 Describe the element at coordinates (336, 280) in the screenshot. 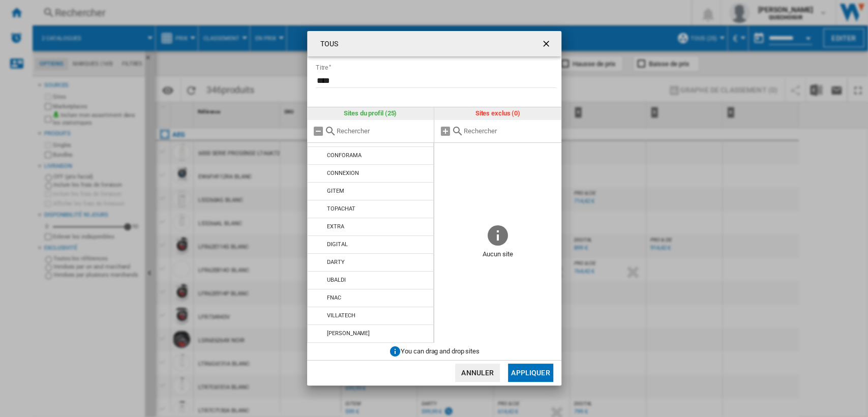

I see `div: UBALDI` at that location.